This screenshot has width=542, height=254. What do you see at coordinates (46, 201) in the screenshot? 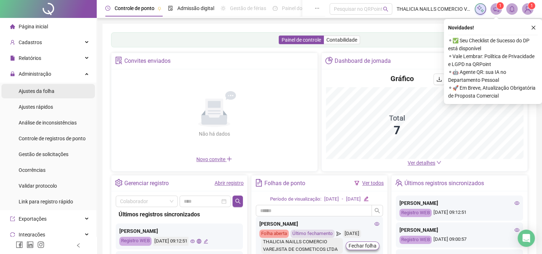
I see `span: Link para registro rápido` at bounding box center [46, 201].